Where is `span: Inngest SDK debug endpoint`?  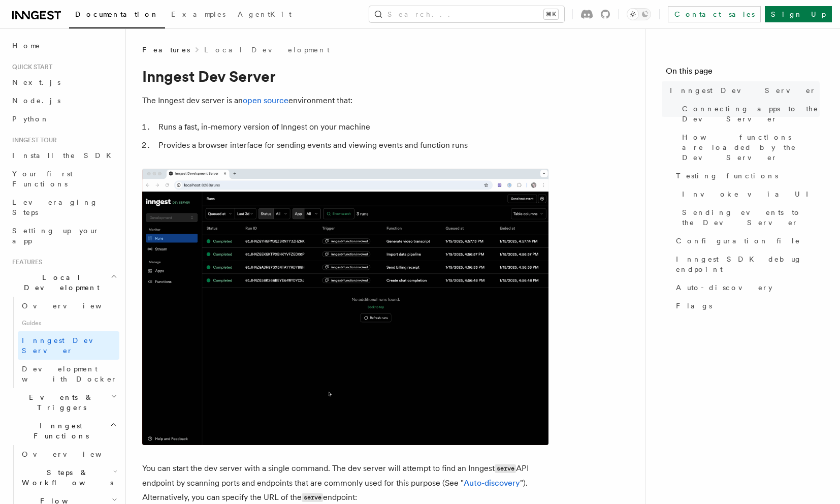
span: Inngest SDK debug endpoint is located at coordinates (748, 264).